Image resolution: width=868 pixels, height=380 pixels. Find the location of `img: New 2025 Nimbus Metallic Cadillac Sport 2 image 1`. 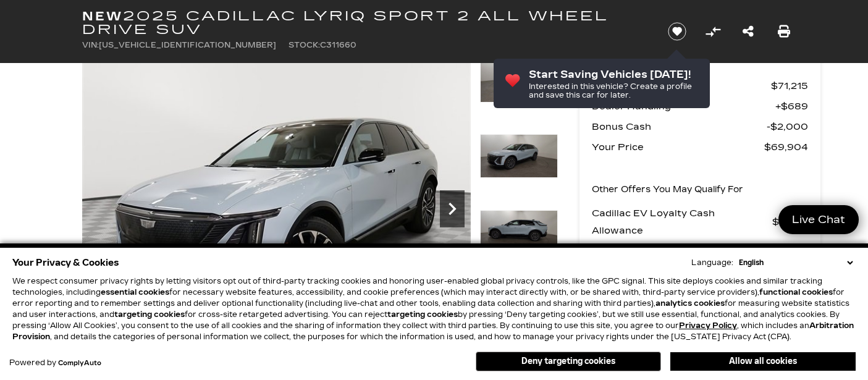

img: New 2025 Nimbus Metallic Cadillac Sport 2 image 1 is located at coordinates (276, 204).